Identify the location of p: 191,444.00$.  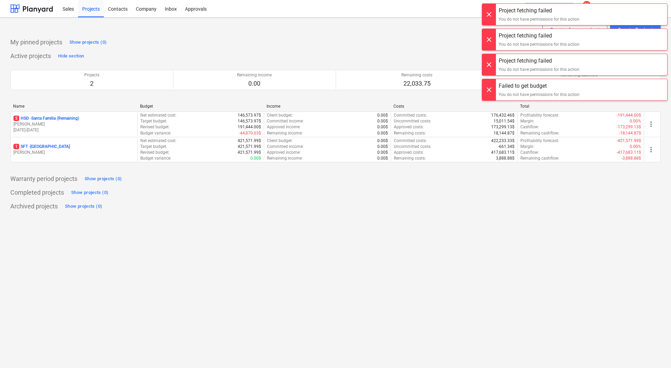
(249, 127).